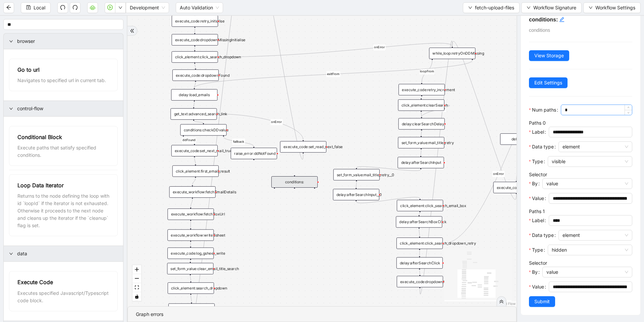 The height and width of the screenshot is (322, 644). I want to click on span: save, so click(29, 8).